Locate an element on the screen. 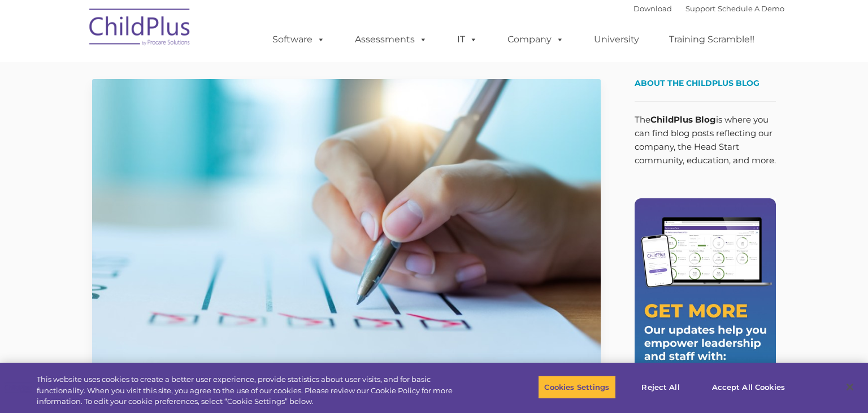  a: Download is located at coordinates (653, 9).